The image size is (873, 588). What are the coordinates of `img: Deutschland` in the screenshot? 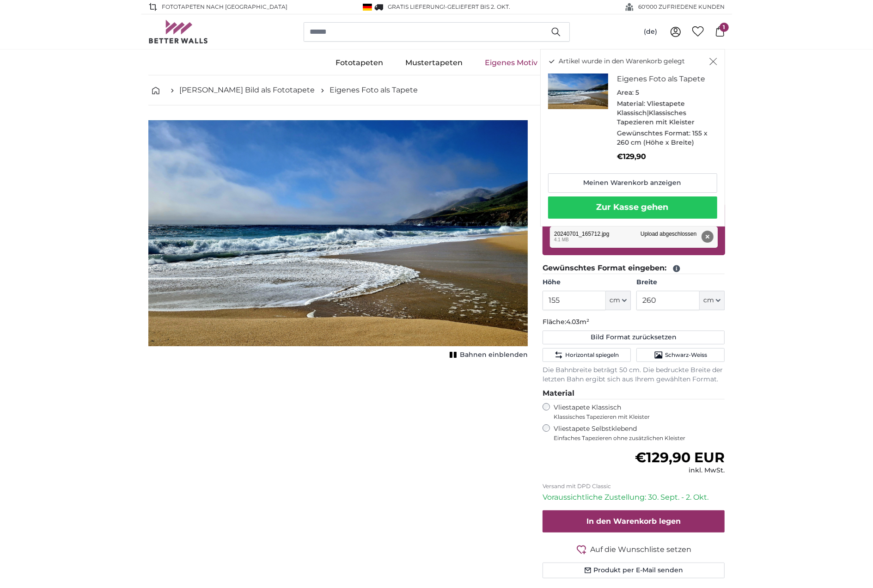 It's located at (368, 7).